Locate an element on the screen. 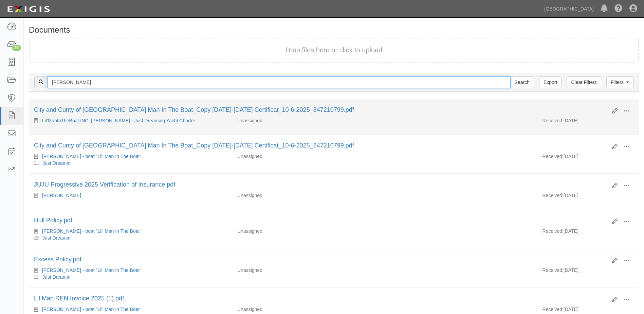 This screenshot has width=644, height=314. a: Excess Policy.pdf is located at coordinates (58, 259).